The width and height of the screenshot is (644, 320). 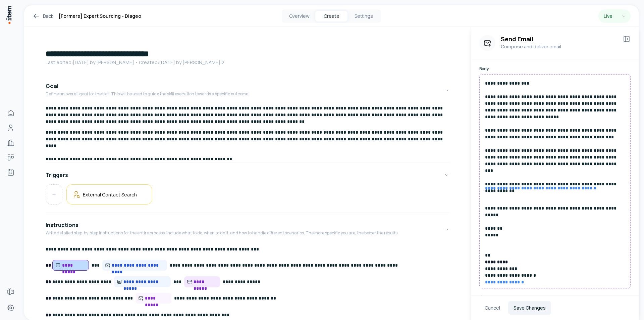 I want to click on label: Body, so click(x=555, y=69).